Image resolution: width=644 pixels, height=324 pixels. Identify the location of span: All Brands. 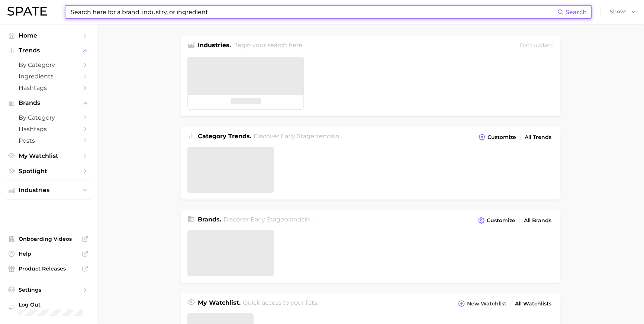
(538, 220).